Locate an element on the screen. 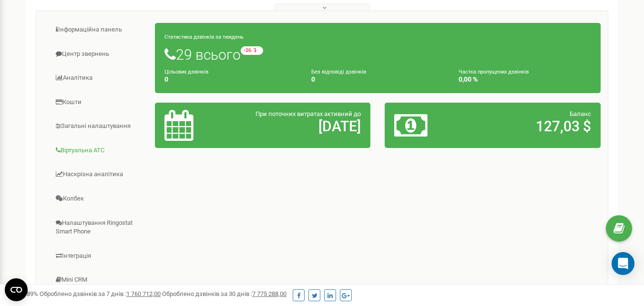 Image resolution: width=644 pixels, height=306 pixels. a: Наскрізна аналітика is located at coordinates (99, 174).